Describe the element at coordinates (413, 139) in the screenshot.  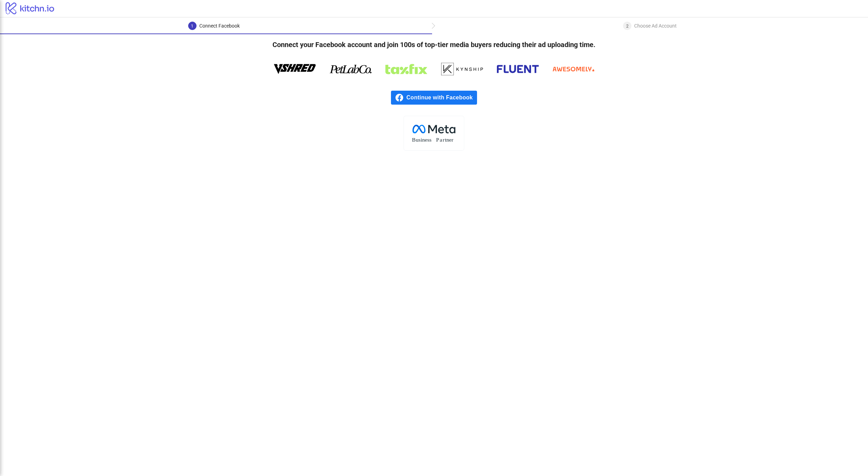
I see `tspan: B` at that location.